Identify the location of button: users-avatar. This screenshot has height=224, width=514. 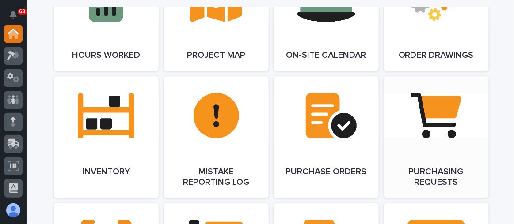
(13, 211).